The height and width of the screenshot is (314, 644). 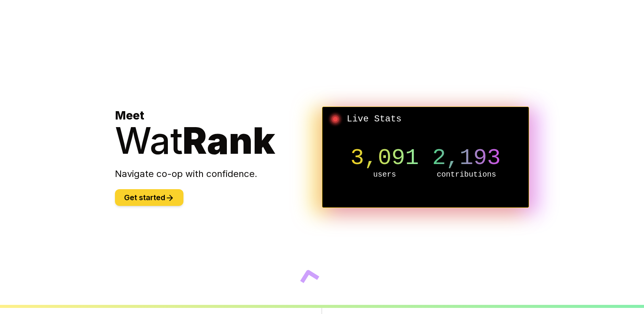 I want to click on button: Get started, so click(x=149, y=198).